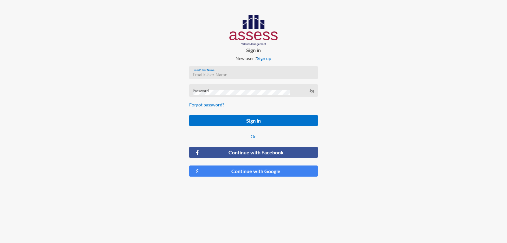 The height and width of the screenshot is (243, 507). What do you see at coordinates (253, 136) in the screenshot?
I see `p: Or` at bounding box center [253, 136].